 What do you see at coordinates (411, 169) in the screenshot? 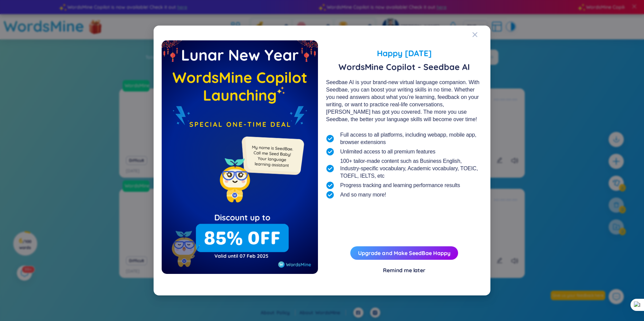
I see `span: 100+ tailor-made content such as Business English, Industry-specific vocabulary, Academic vocabul...` at bounding box center [411, 169].